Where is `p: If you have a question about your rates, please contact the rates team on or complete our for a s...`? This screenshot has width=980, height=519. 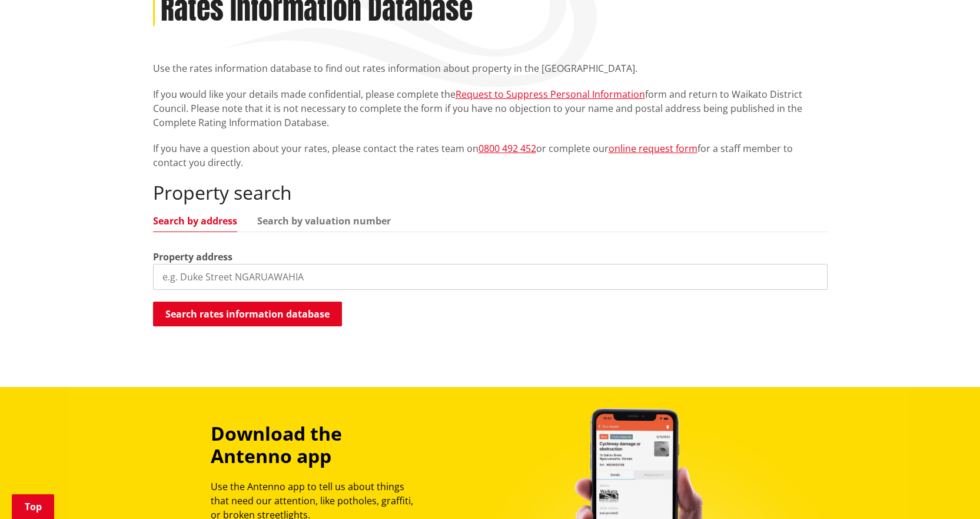
p: If you have a question about your rates, please contact the rates team on or complete our for a s... is located at coordinates (490, 156).